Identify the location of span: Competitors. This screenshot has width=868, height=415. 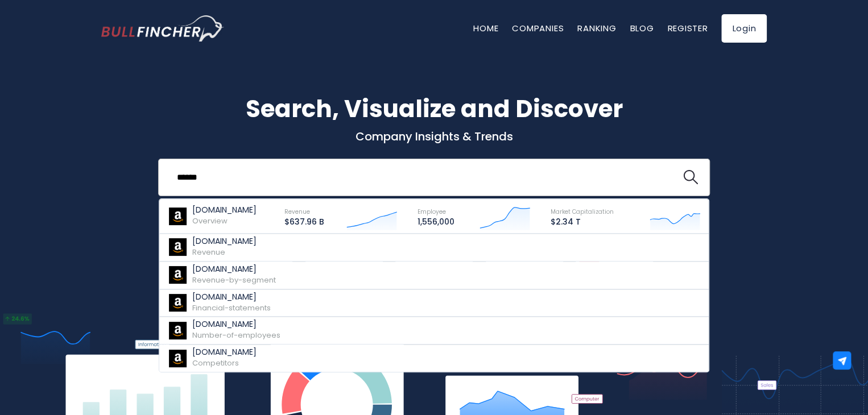
(216, 363).